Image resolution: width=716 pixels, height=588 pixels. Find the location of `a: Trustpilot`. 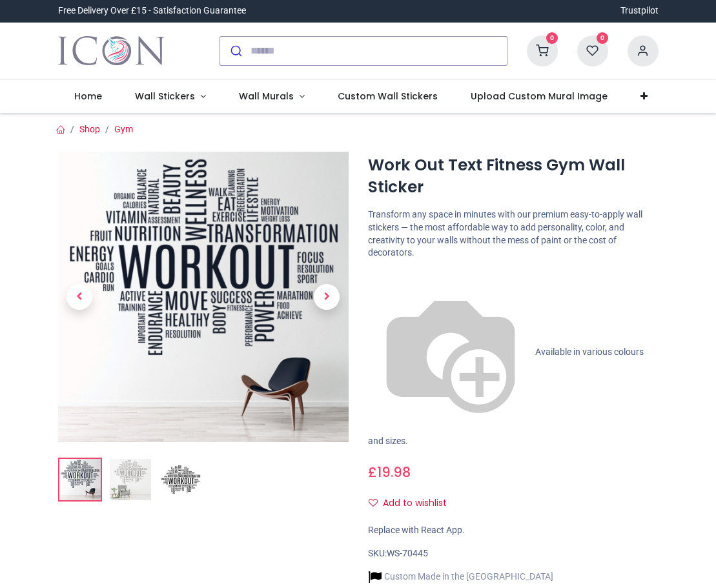

a: Trustpilot is located at coordinates (639, 11).